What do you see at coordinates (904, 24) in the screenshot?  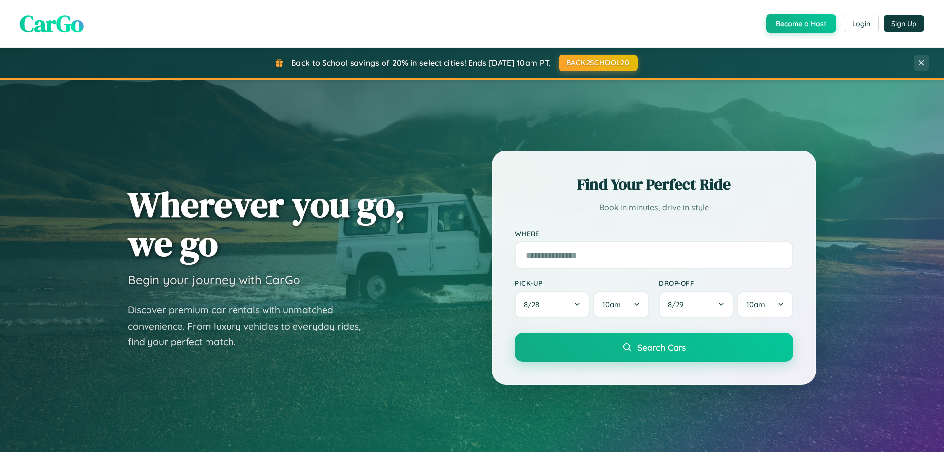 I see `button: Sign Up` at bounding box center [904, 24].